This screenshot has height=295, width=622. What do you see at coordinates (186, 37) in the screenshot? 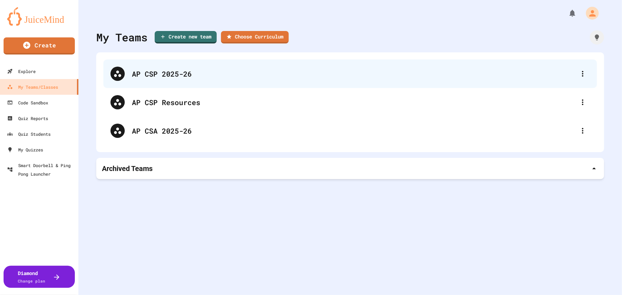
I see `a: Create new team` at bounding box center [186, 37].